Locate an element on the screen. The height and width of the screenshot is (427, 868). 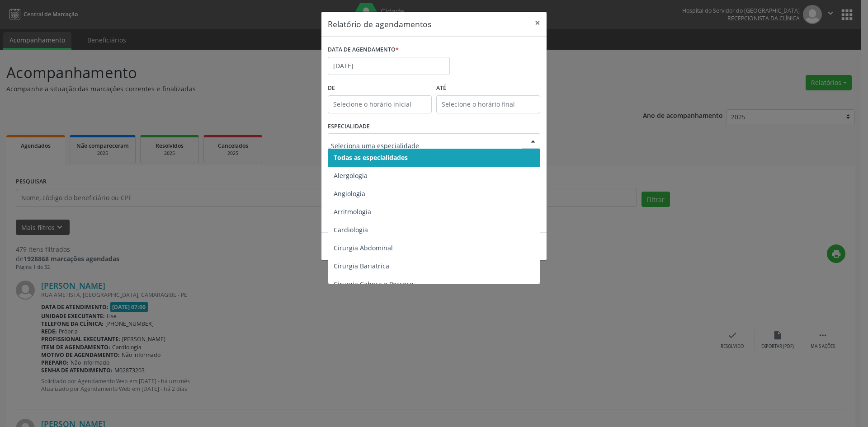
span: Cardiologia is located at coordinates (351, 230).